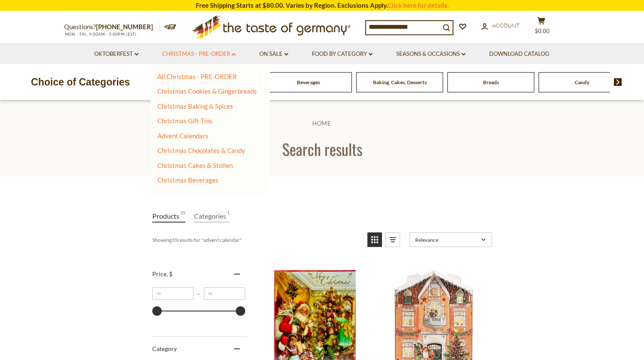 This screenshot has width=644, height=360. I want to click on span: Breads, so click(491, 82).